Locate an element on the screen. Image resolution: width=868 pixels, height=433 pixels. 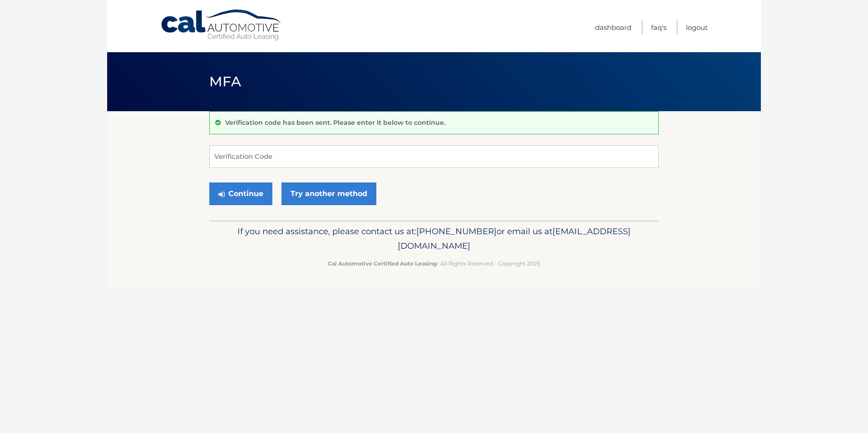
a: FAQ's is located at coordinates (658, 27).